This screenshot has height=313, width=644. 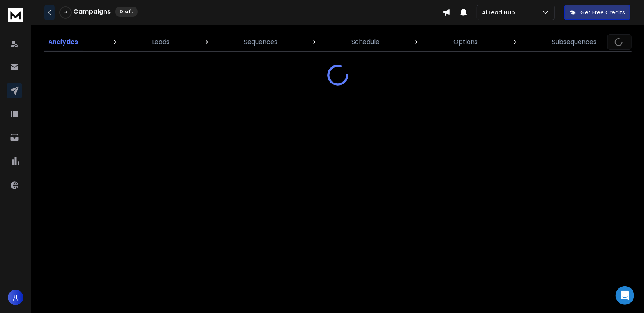 What do you see at coordinates (16, 297) in the screenshot?
I see `span: Д` at bounding box center [16, 297].